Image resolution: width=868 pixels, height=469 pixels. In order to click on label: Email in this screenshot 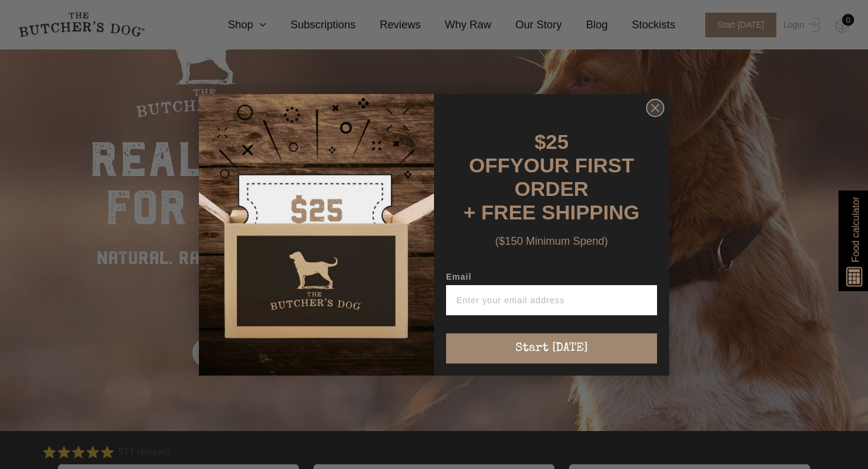, I will do `click(552, 279)`.